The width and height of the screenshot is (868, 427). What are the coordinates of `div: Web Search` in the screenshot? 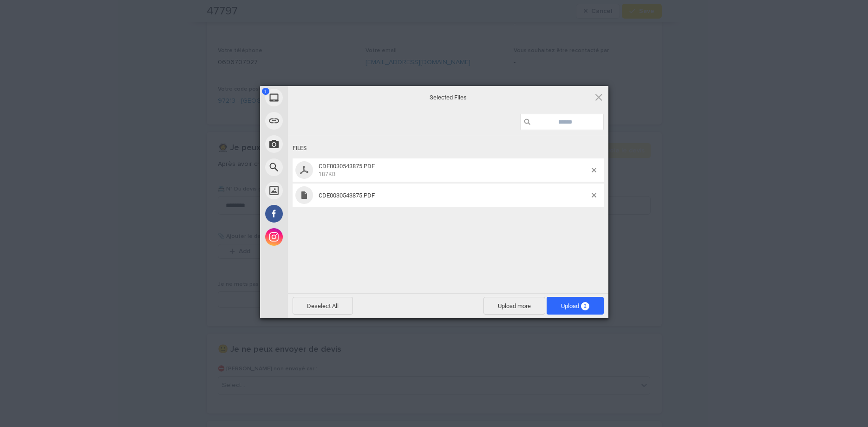 It's located at (316, 167).